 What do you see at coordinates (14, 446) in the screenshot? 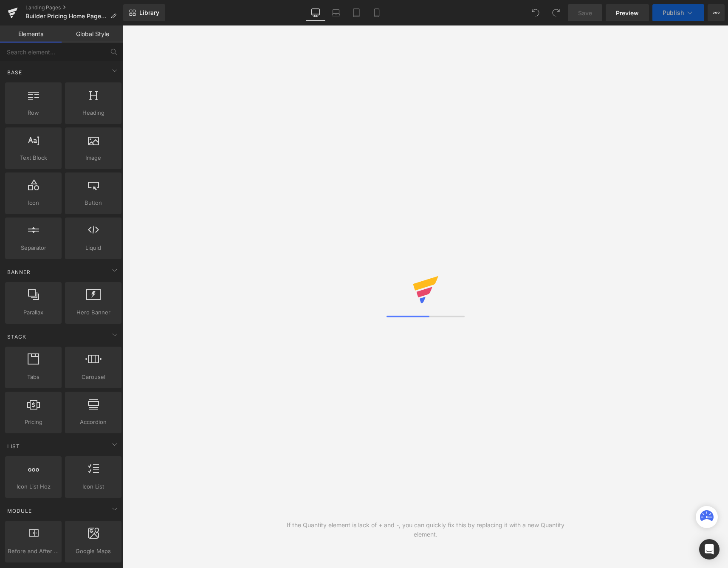
I see `span: List` at bounding box center [14, 446].